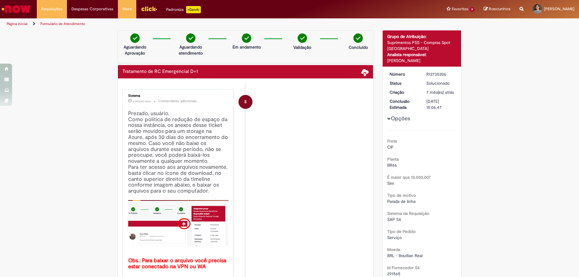 Image resolution: width=579 pixels, height=277 pixels. Describe the element at coordinates (460, 9) in the screenshot. I see `span: Favoritos` at that location.